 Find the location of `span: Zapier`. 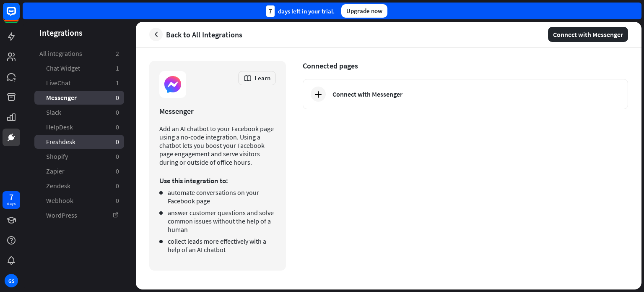

span: Zapier is located at coordinates (55, 171).